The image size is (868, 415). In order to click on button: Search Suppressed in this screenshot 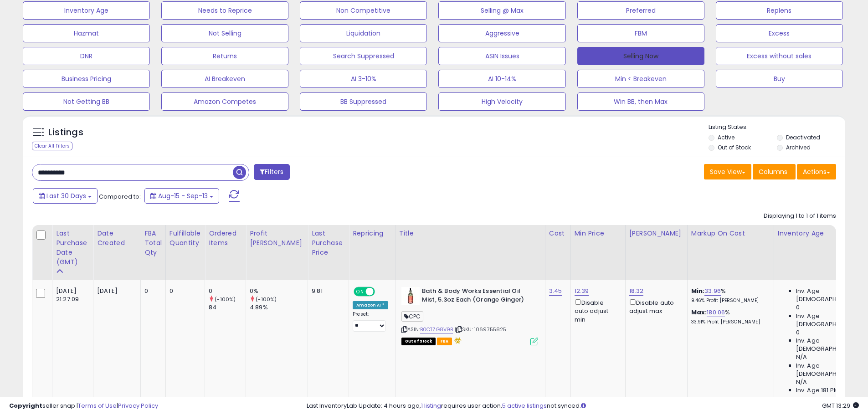, I will do `click(364, 56)`.